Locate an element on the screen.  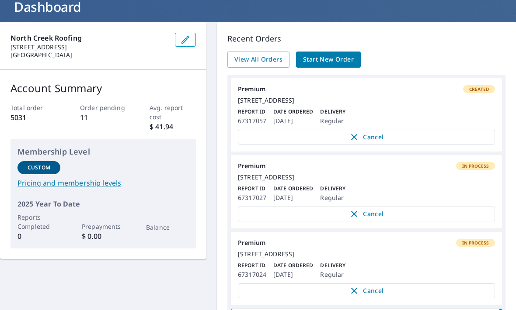
p: Reports Completed is located at coordinates (39, 222).